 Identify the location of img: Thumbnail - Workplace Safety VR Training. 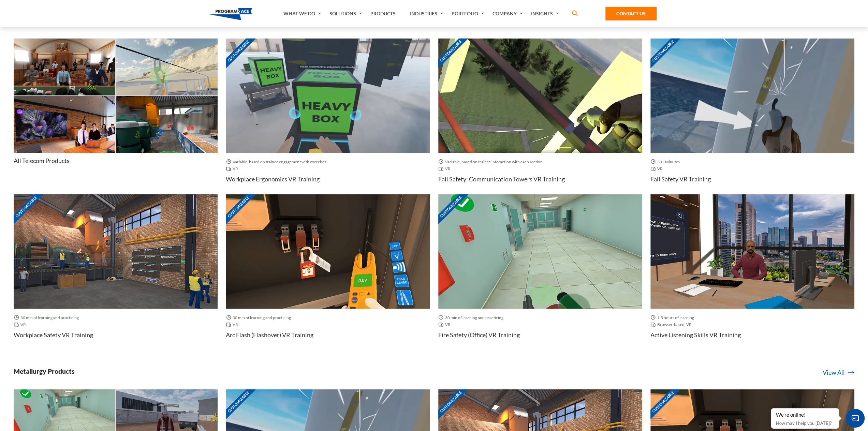
(116, 252).